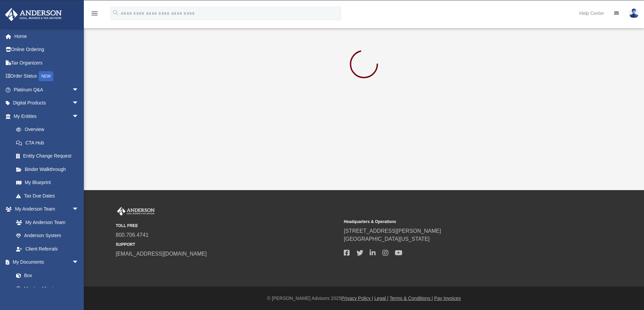  What do you see at coordinates (47, 116) in the screenshot?
I see `a: My Entitiesarrow_drop_down` at bounding box center [47, 116].